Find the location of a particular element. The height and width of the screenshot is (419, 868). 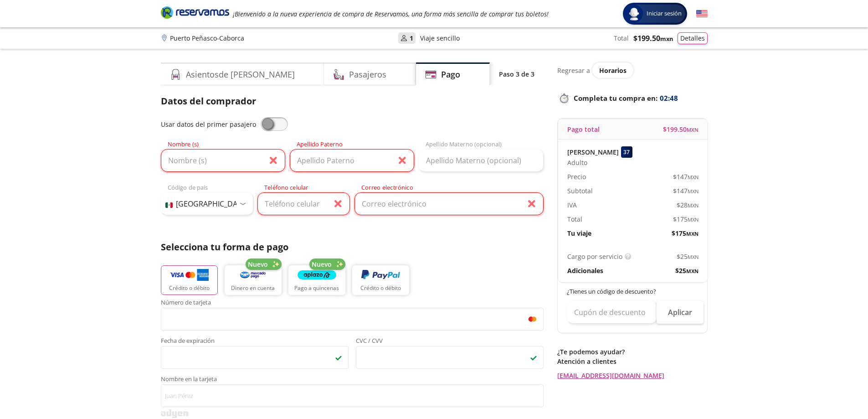

input: Cupón de descuento is located at coordinates (611, 313).